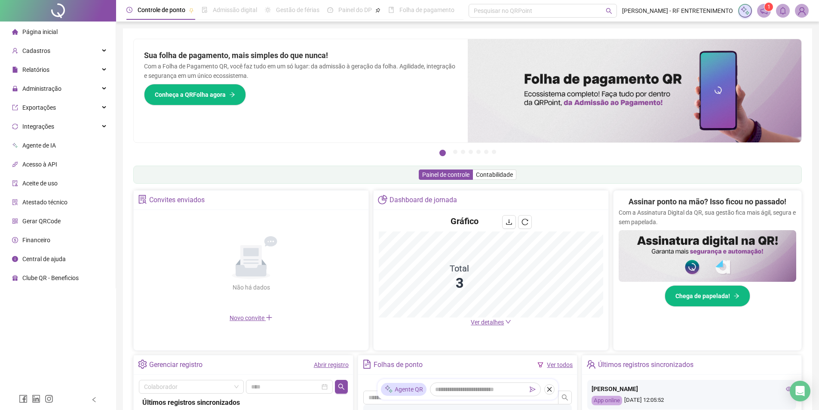 This screenshot has width=819, height=410. I want to click on img: 95154, so click(802, 11).